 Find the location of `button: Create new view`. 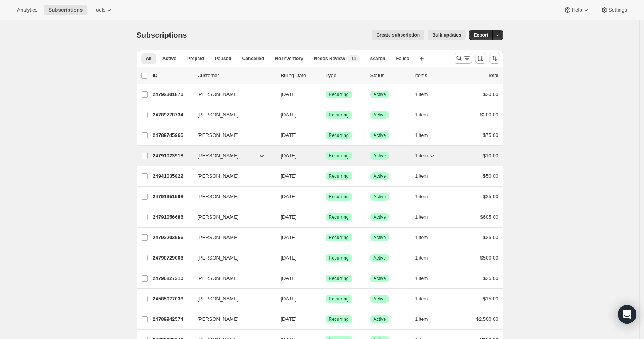

button: Create new view is located at coordinates (421, 58).